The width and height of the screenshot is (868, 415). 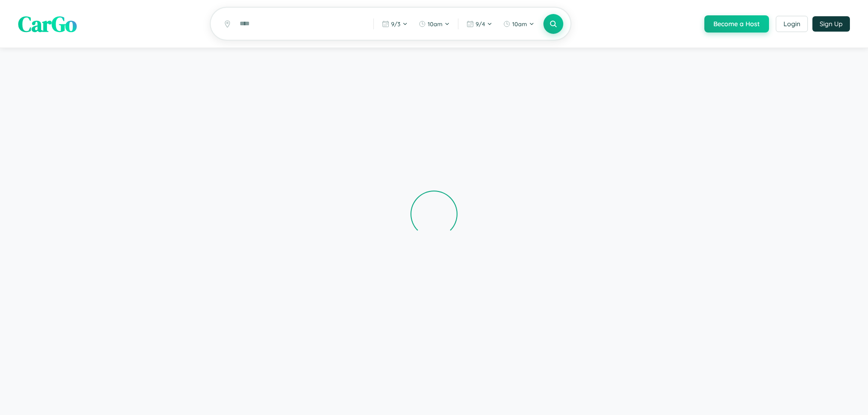 I want to click on button: Login, so click(x=792, y=24).